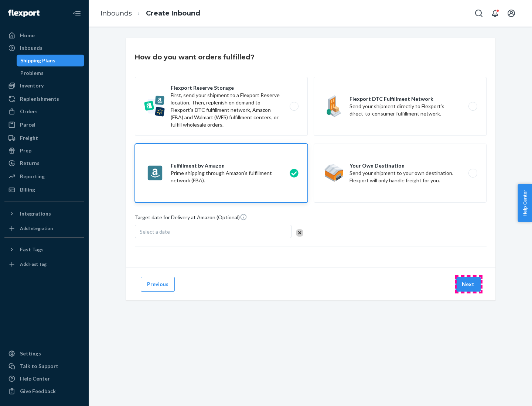  What do you see at coordinates (30, 354) in the screenshot?
I see `div: Settings` at bounding box center [30, 354].